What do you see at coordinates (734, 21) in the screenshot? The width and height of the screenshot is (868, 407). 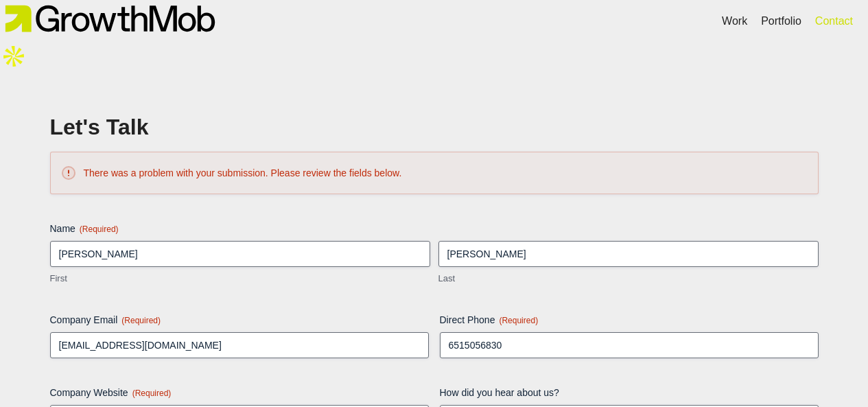 I see `a: Work` at bounding box center [734, 21].